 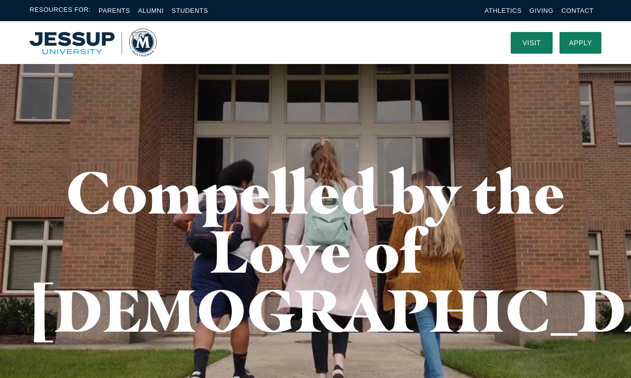 What do you see at coordinates (503, 10) in the screenshot?
I see `a: Athletics` at bounding box center [503, 10].